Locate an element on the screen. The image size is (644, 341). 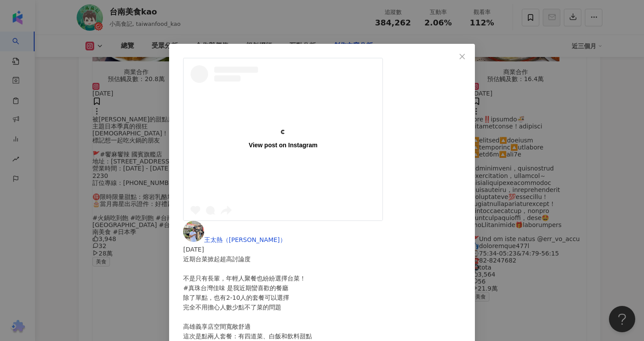
div: View post on Instagram is located at coordinates (283, 145).